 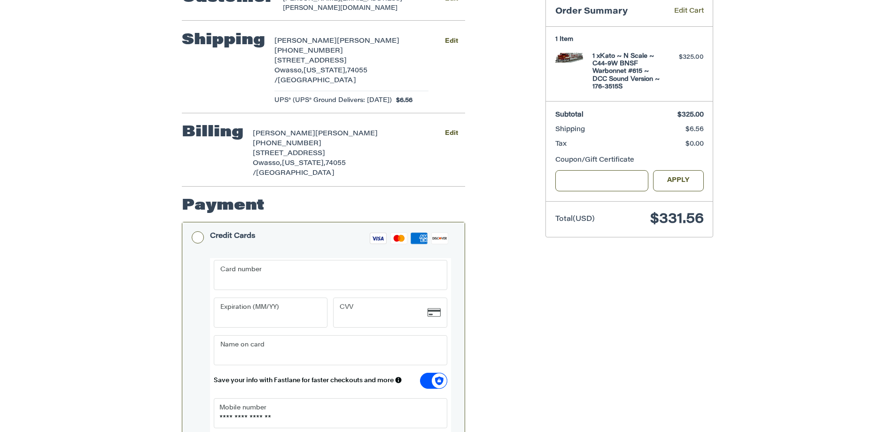 I want to click on h2: Billing, so click(x=212, y=132).